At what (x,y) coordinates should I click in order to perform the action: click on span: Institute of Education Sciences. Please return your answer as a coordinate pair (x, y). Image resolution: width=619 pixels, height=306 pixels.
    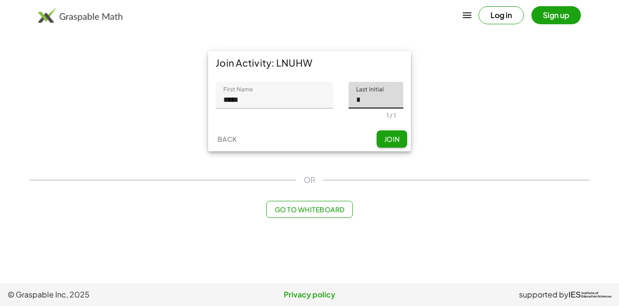
    Looking at the image, I should click on (596, 295).